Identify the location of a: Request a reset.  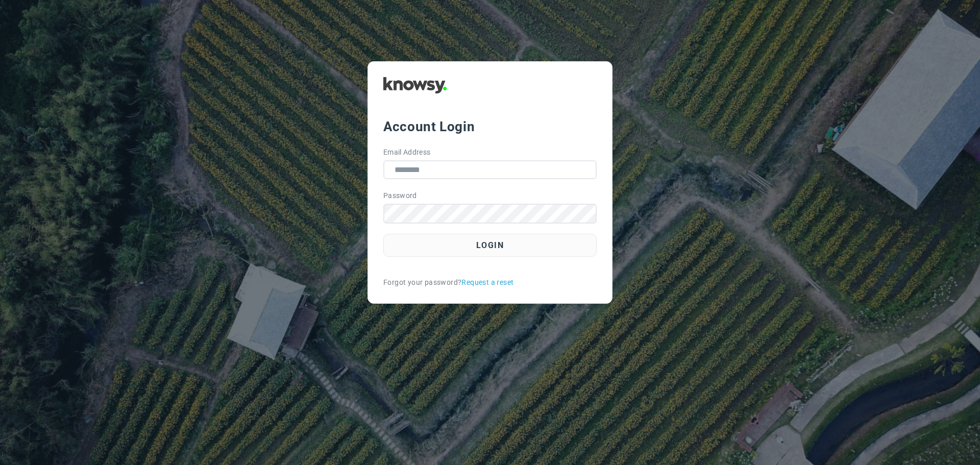
(488, 282).